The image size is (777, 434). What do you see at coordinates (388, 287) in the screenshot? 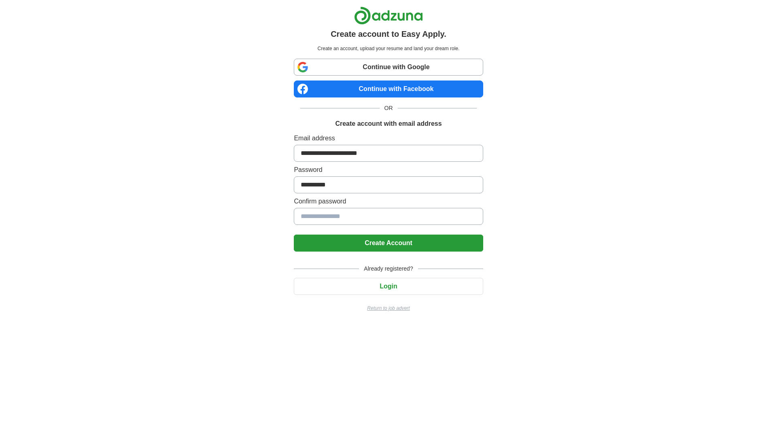
I see `button: Login` at bounding box center [388, 287].